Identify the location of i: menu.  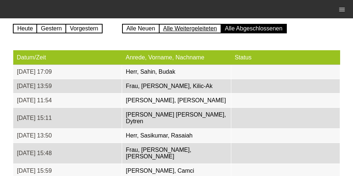
(342, 10).